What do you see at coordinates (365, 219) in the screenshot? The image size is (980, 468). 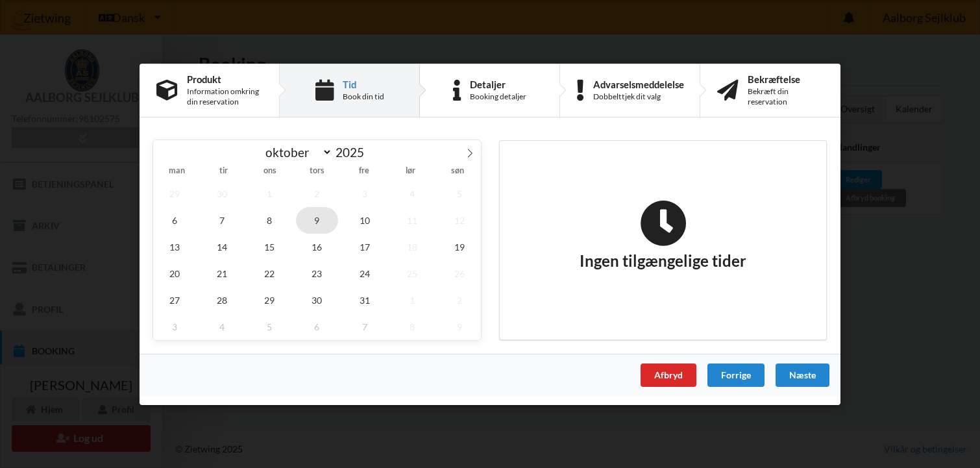 I see `span: oktober 10, 2025` at bounding box center [365, 219].